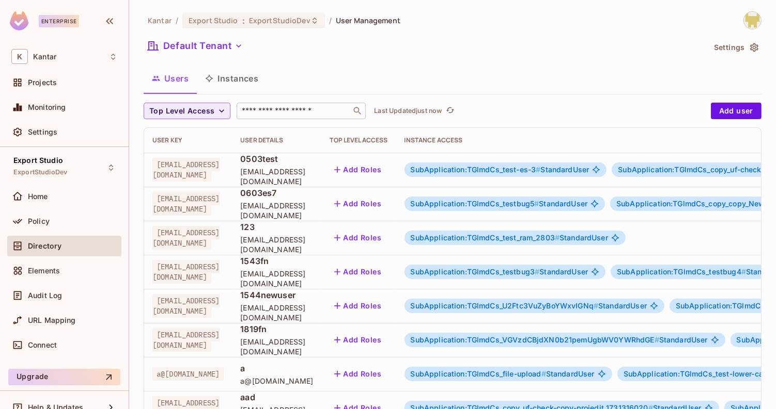  Describe the element at coordinates (534, 340) in the screenshot. I see `span: SubApplication:TGlmdCs_VGVzdCBjdXN0b21pemUgbWV0YWRhdGE` at that location.